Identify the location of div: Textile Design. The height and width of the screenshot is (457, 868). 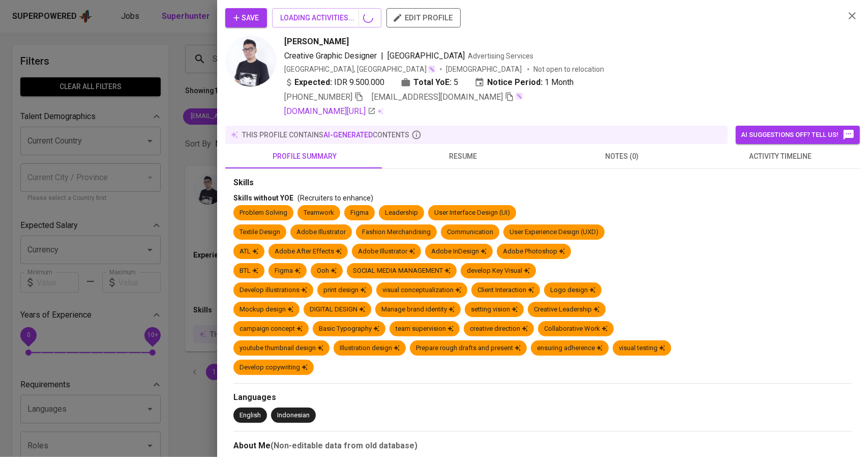
(259, 232).